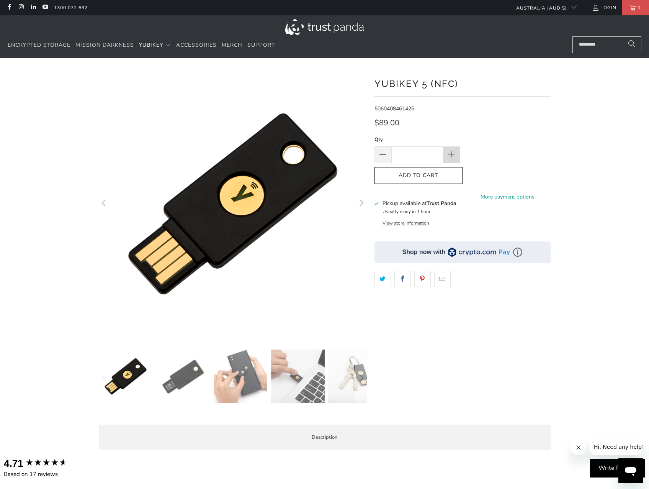 The image size is (649, 489). Describe the element at coordinates (155, 45) in the screenshot. I see `summary: YubiKey` at that location.